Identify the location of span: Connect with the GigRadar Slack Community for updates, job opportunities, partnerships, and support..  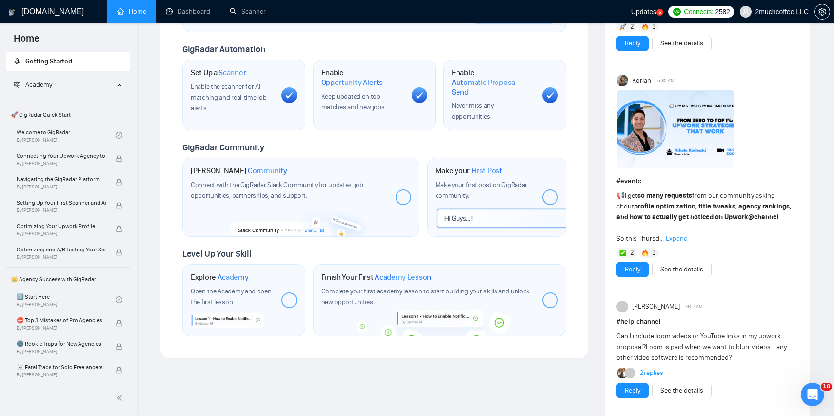
(277, 190).